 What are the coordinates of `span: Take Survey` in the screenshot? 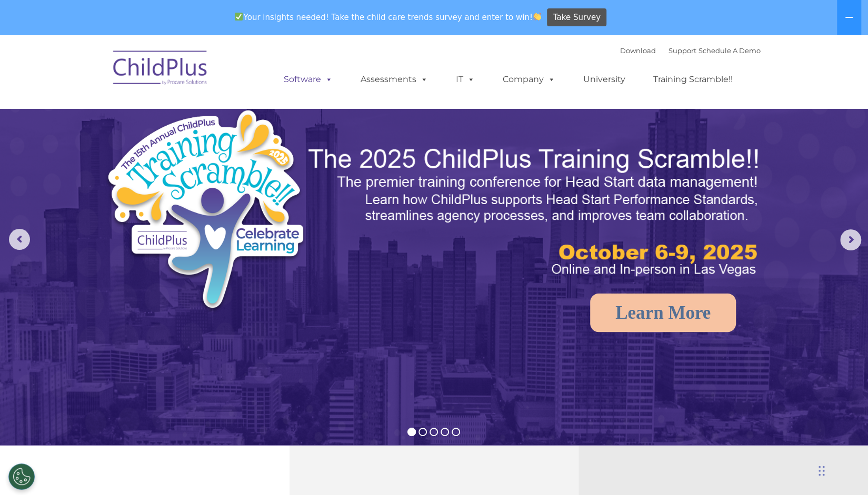 It's located at (577, 17).